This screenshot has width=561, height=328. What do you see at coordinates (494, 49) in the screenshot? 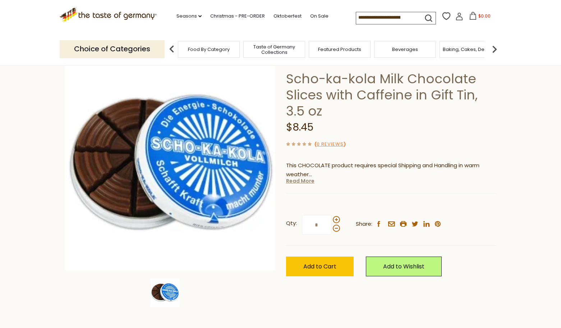
I see `img: next arrow` at bounding box center [494, 49].